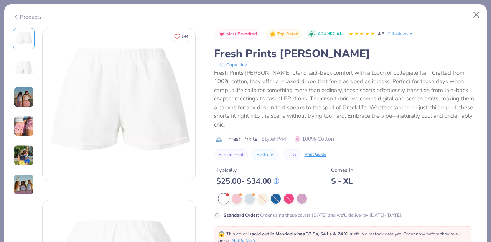 The width and height of the screenshot is (491, 242). I want to click on div: S - XL, so click(342, 181).